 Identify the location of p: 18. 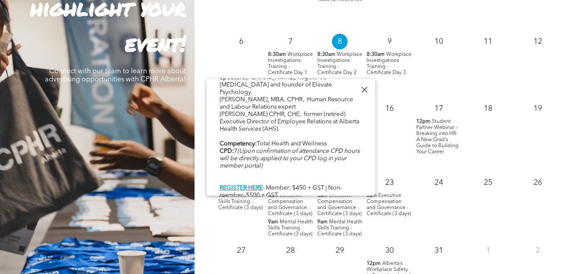
(488, 109).